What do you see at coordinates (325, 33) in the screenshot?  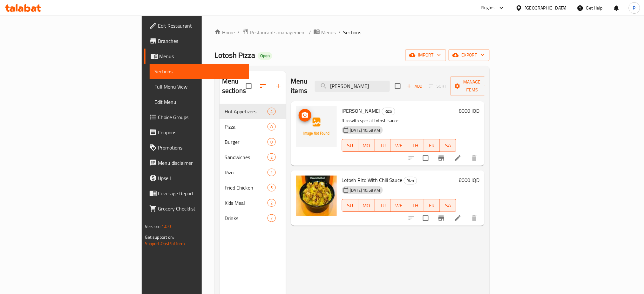 I see `a: Menus` at bounding box center [325, 33].